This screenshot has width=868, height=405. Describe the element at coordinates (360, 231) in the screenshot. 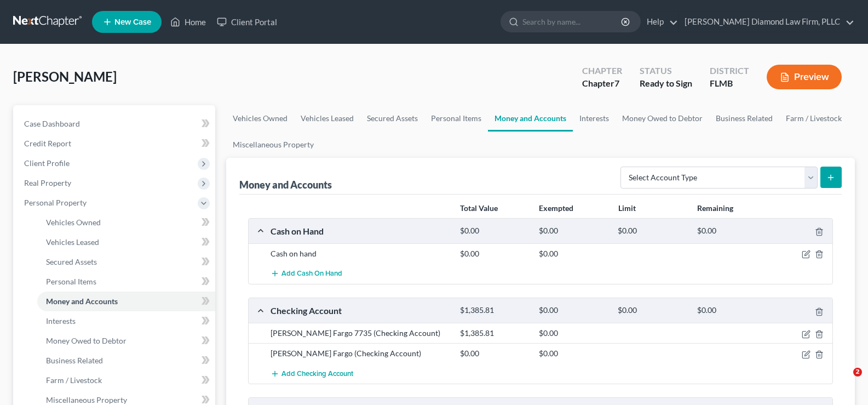

I see `div: Cash on Hand` at that location.